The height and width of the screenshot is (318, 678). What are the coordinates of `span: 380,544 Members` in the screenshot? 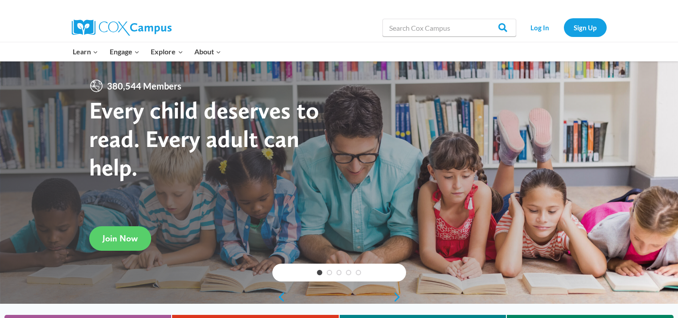 It's located at (144, 86).